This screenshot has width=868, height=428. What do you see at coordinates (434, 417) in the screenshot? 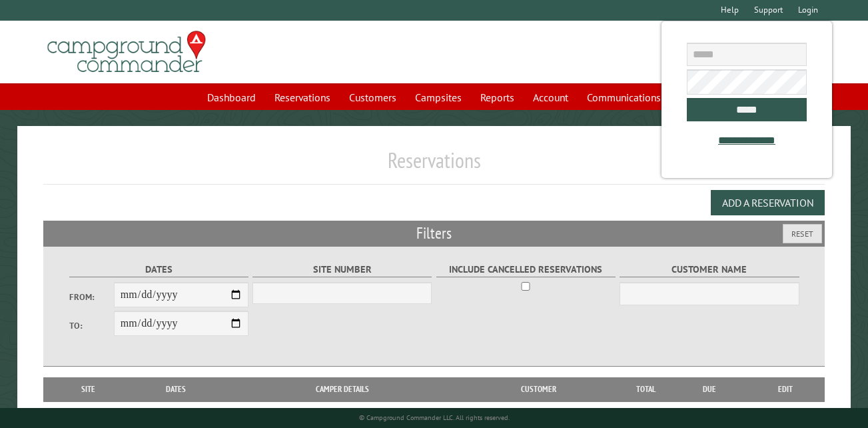
I see `small: © Campground Commander LLC. All rights reserved.` at bounding box center [434, 417].